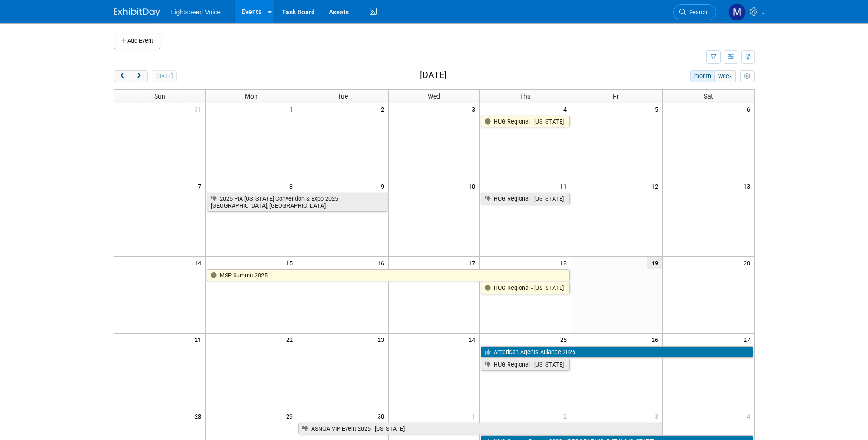  I want to click on button: next, so click(139, 76).